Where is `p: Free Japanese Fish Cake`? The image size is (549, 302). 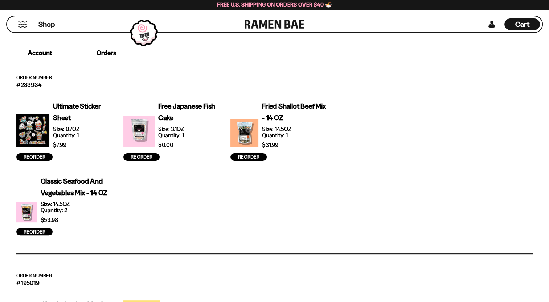
p: Free Japanese Fish Cake is located at coordinates (190, 112).